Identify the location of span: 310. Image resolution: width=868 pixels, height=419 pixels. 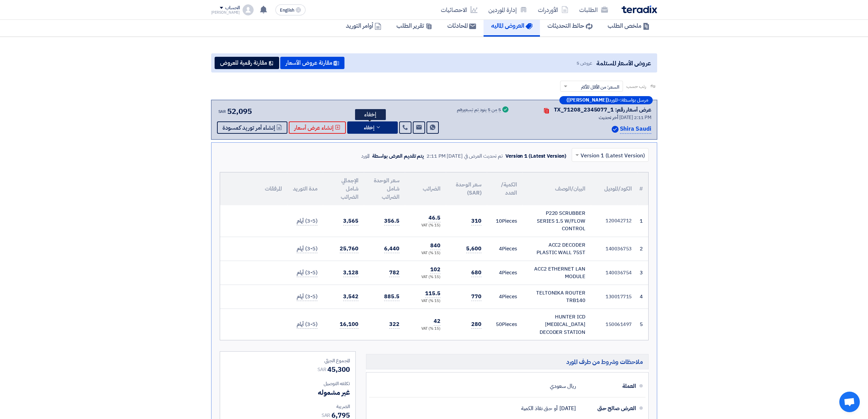
(476, 221).